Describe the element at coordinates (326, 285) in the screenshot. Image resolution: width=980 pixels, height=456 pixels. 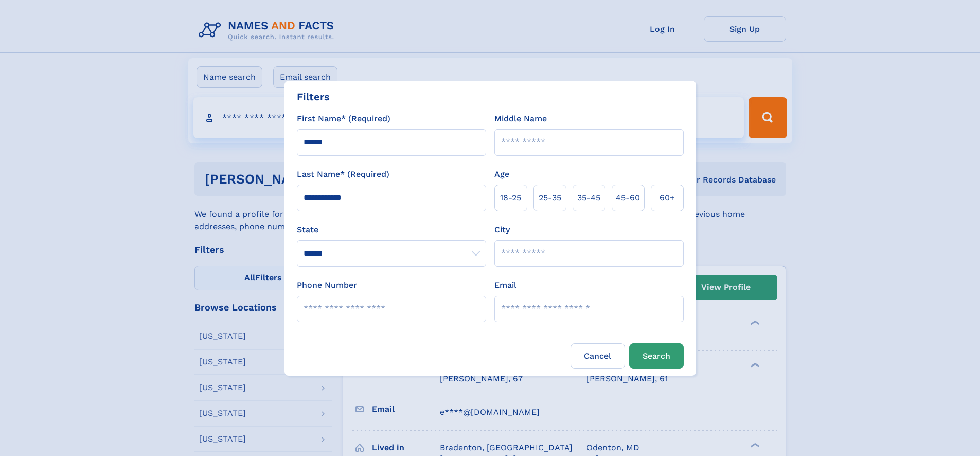
I see `label: Phone Number` at that location.